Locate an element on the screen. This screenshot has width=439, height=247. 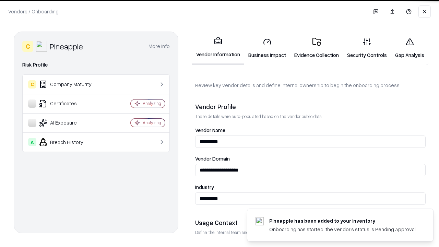
a: Gap Analysis is located at coordinates (409, 48).